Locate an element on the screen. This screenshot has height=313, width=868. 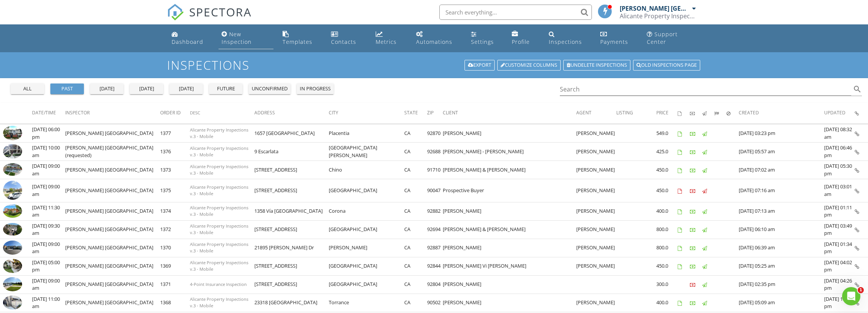
span: SPECTORA is located at coordinates (221, 12).